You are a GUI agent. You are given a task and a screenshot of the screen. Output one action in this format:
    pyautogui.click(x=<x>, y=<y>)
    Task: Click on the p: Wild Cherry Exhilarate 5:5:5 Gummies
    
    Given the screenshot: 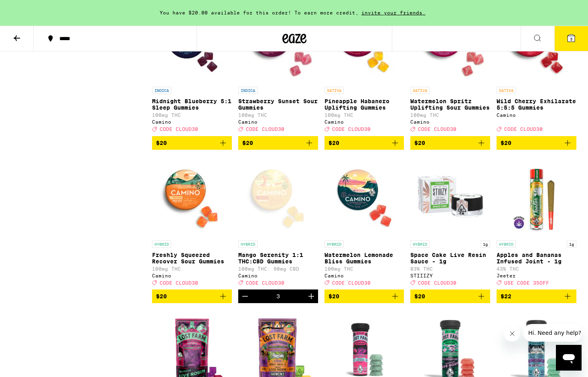 What is the action you would take?
    pyautogui.click(x=536, y=104)
    